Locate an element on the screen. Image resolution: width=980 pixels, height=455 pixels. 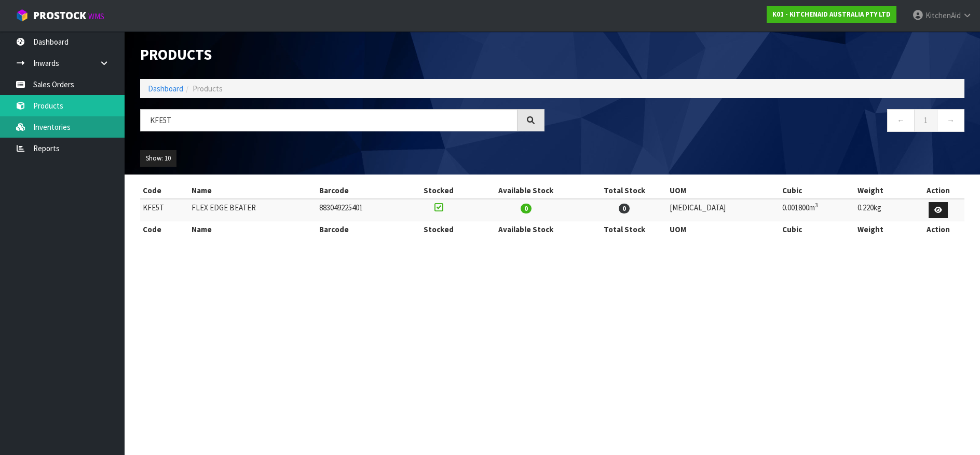
a: 1 is located at coordinates (926, 120).